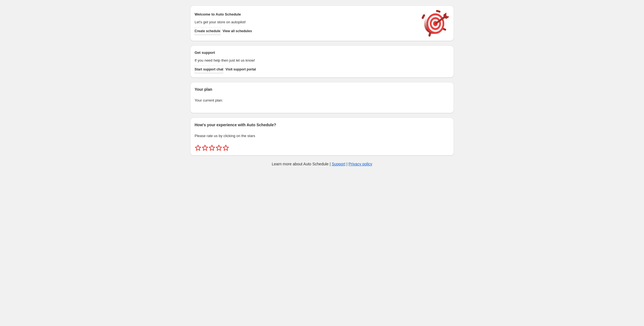 This screenshot has height=326, width=644. Describe the element at coordinates (237, 31) in the screenshot. I see `button: View all schedules` at that location.